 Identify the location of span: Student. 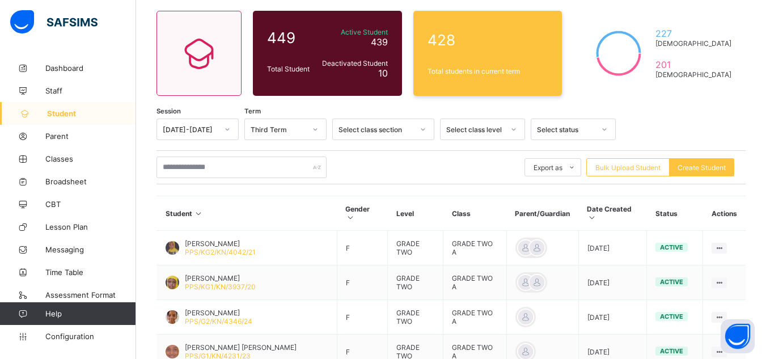
(91, 113).